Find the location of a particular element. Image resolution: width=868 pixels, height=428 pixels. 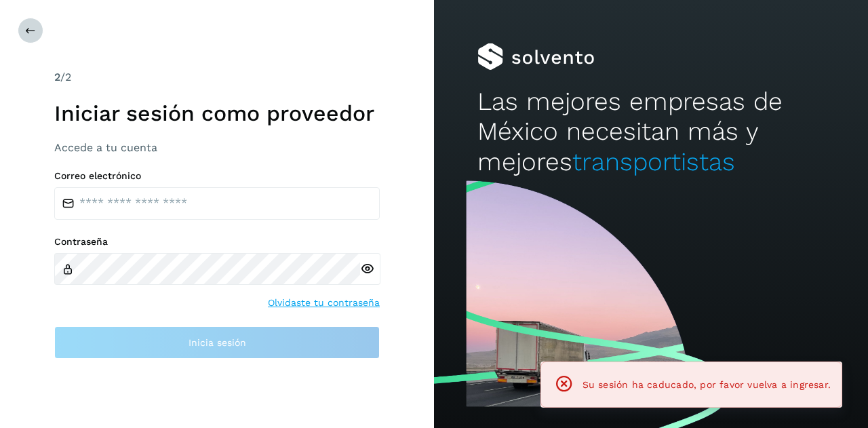

span: 2 is located at coordinates (57, 77).